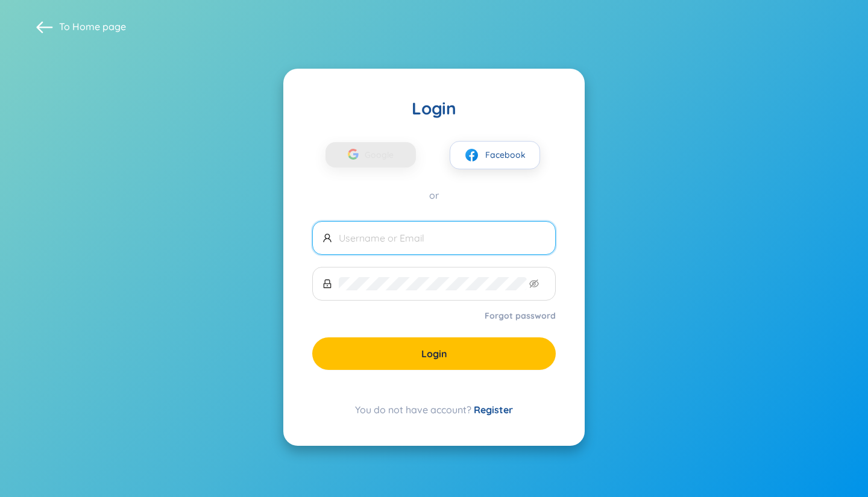  Describe the element at coordinates (327, 284) in the screenshot. I see `span: lock` at that location.